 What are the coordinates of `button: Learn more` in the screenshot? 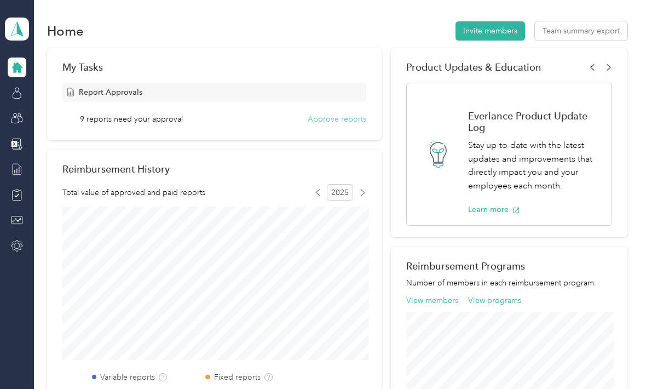 It's located at (494, 209).